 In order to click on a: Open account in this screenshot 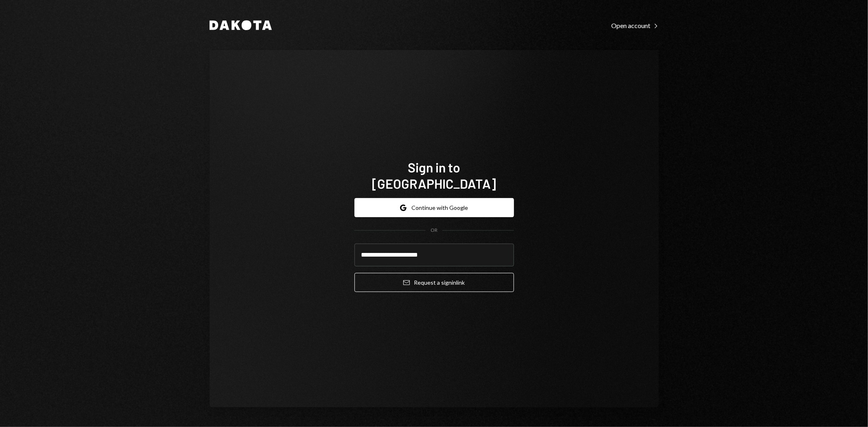, I will do `click(635, 25)`.